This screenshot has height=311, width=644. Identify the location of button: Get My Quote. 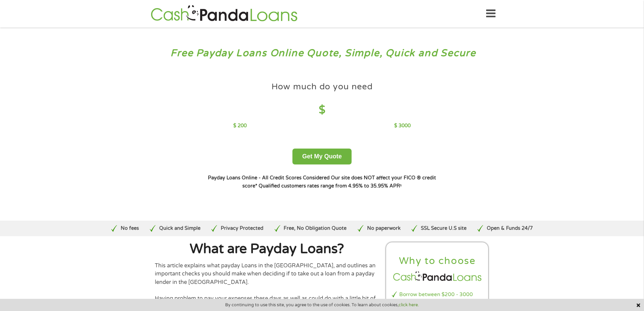
(322, 156).